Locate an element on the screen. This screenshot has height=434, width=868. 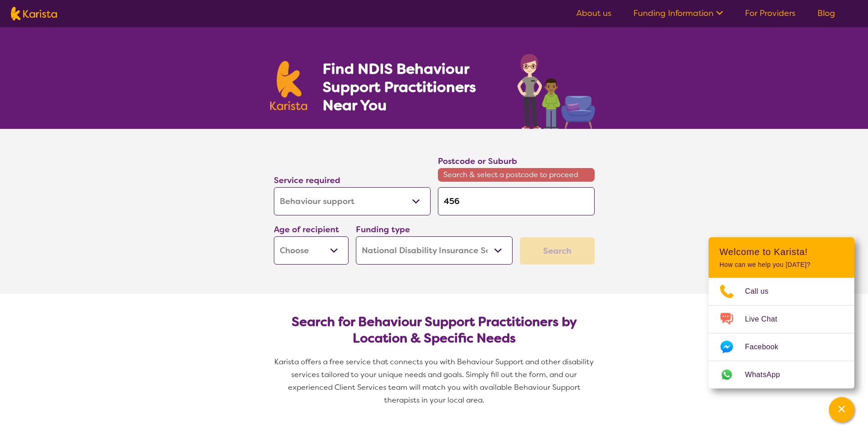
label: Service required is located at coordinates (307, 180).